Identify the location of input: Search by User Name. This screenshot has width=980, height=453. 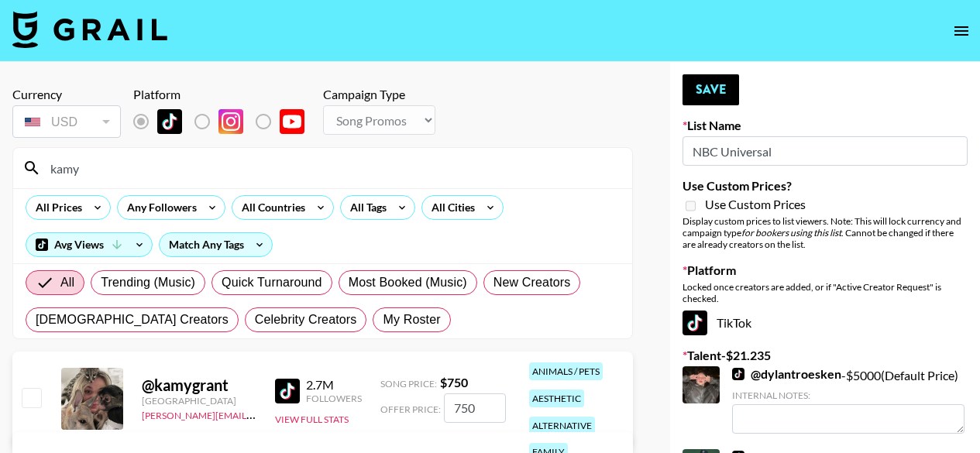
(332, 168).